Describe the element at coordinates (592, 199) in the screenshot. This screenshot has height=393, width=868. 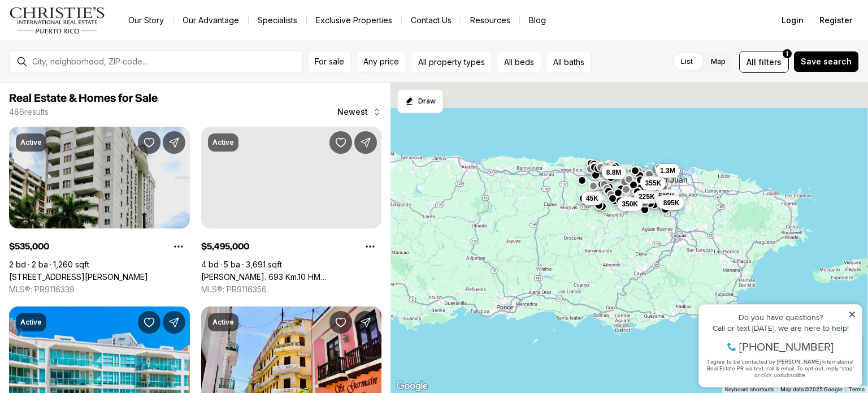
I see `button: 45K` at that location.